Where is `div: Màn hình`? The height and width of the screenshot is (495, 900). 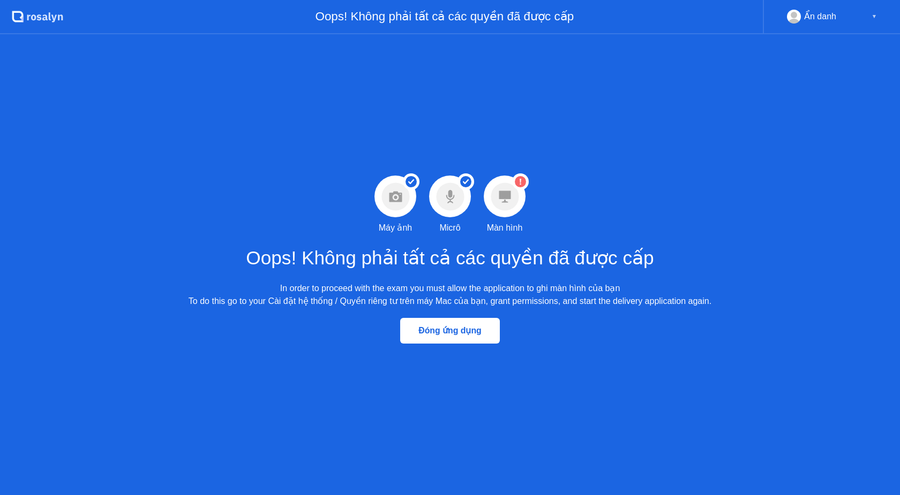 div: Màn hình is located at coordinates (505, 228).